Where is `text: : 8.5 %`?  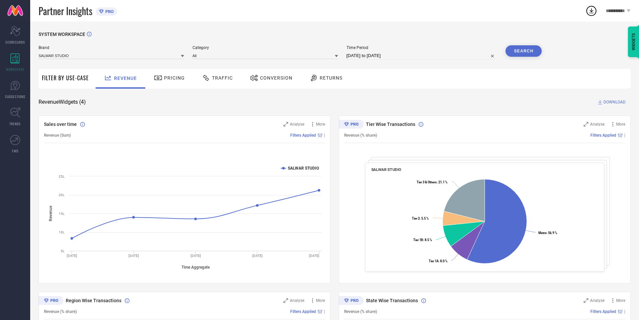
text: : 8.5 % is located at coordinates (423, 239).